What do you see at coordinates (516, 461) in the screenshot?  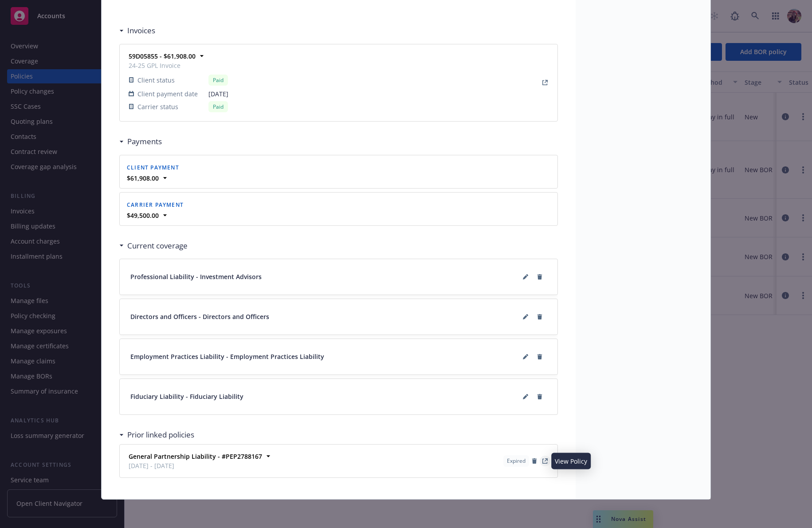 I see `span: Expired` at bounding box center [516, 461].